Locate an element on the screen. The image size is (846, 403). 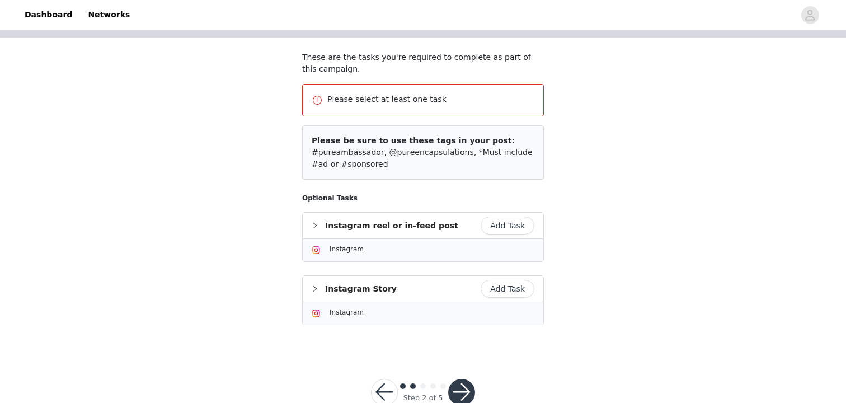
a: Dashboard is located at coordinates (48, 15).